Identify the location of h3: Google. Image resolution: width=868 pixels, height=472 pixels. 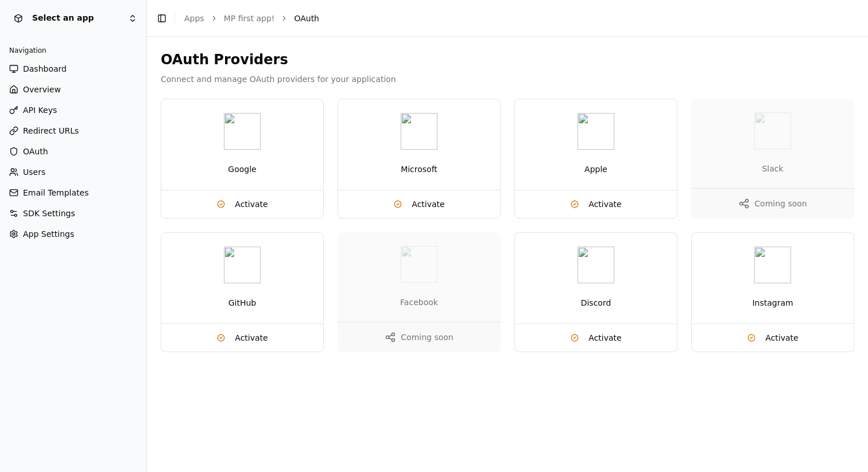
(242, 169).